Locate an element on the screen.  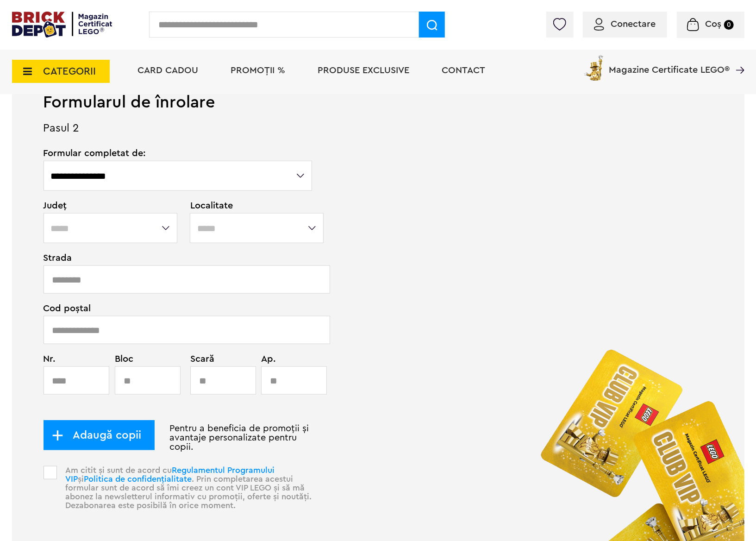
a: Produse exclusive is located at coordinates (364, 70).